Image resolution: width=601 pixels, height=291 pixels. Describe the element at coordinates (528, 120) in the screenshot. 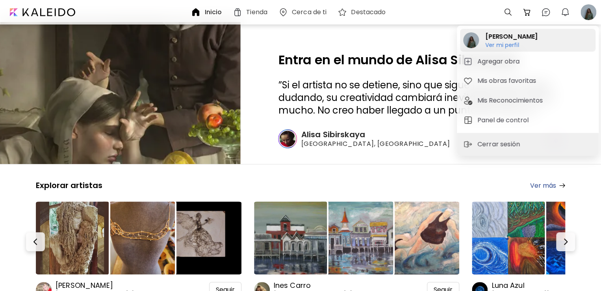

I see `button: tabPanel de control` at that location.